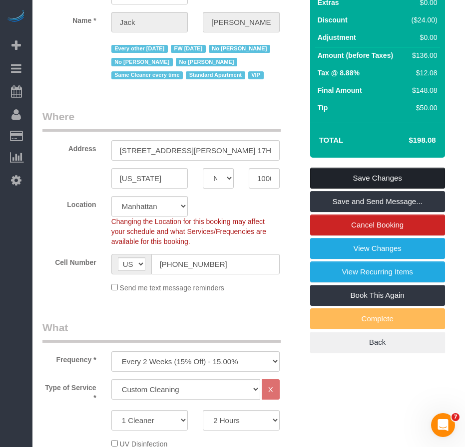  What do you see at coordinates (172, 288) in the screenshot?
I see `span: Send me text message reminders` at bounding box center [172, 288].